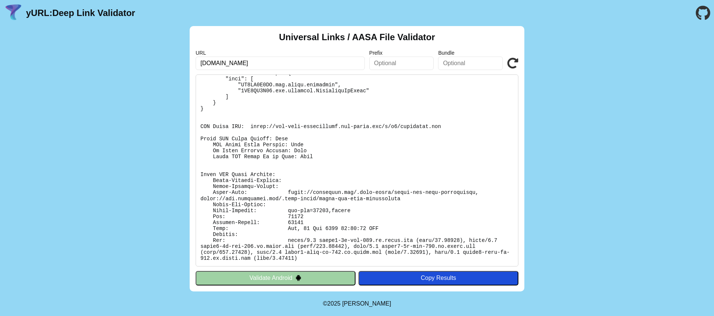  What do you see at coordinates (275, 278) in the screenshot?
I see `button: Validate Android` at bounding box center [275, 278].